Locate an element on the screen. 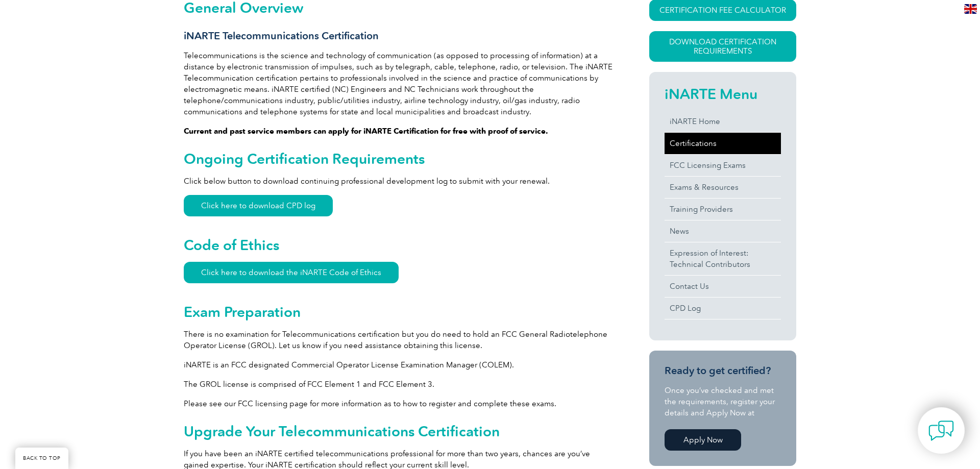  h3: iNARTE Telecommunications Certification is located at coordinates (398, 36).